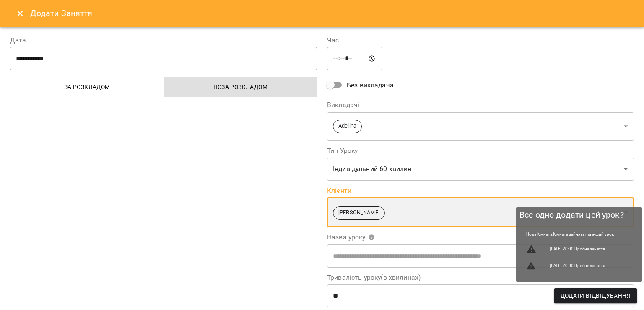  Describe the element at coordinates (347, 126) in the screenshot. I see `span: Adelina` at that location.